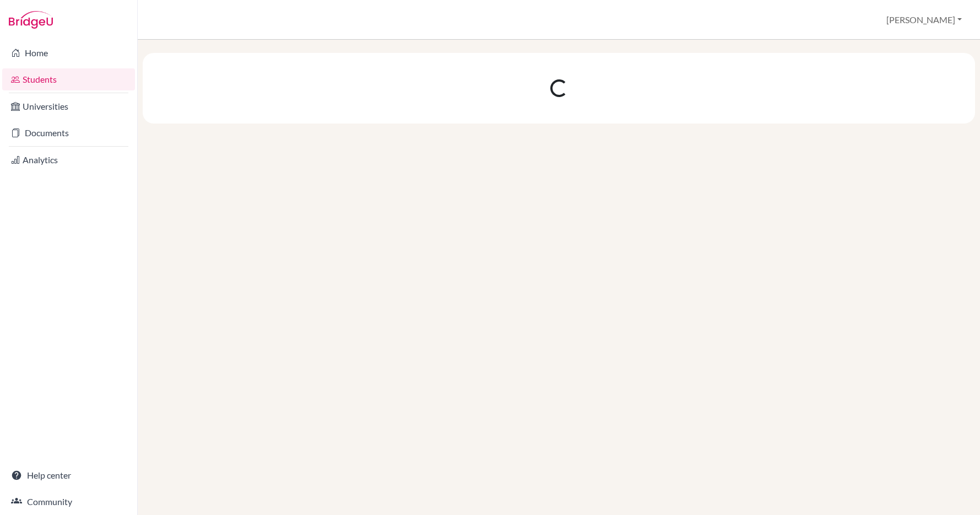  I want to click on a: Home, so click(68, 53).